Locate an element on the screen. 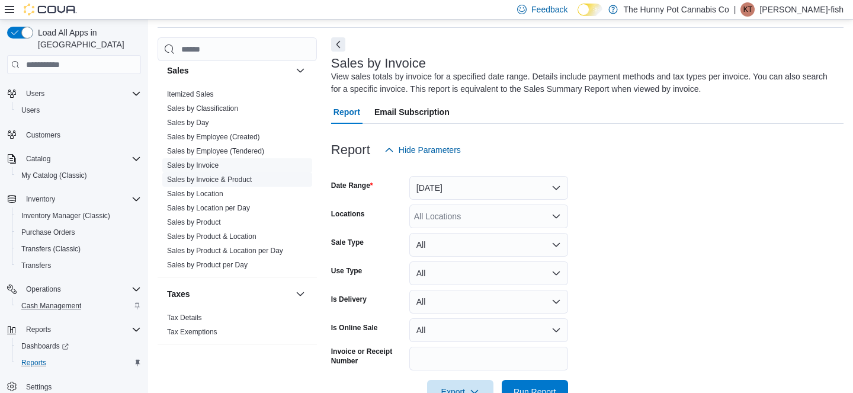 The height and width of the screenshot is (393, 853). a: Sales by Product is located at coordinates (194, 222).